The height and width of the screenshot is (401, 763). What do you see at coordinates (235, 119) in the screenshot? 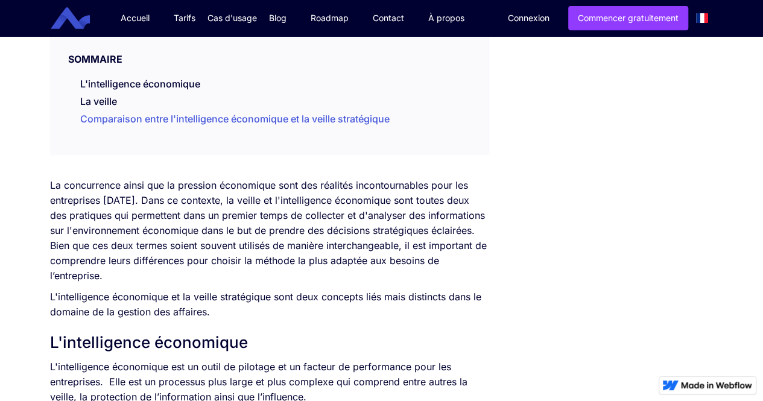
I see `a: Comparaison entre l'intelligence économique et la veille stratégique` at bounding box center [235, 119].